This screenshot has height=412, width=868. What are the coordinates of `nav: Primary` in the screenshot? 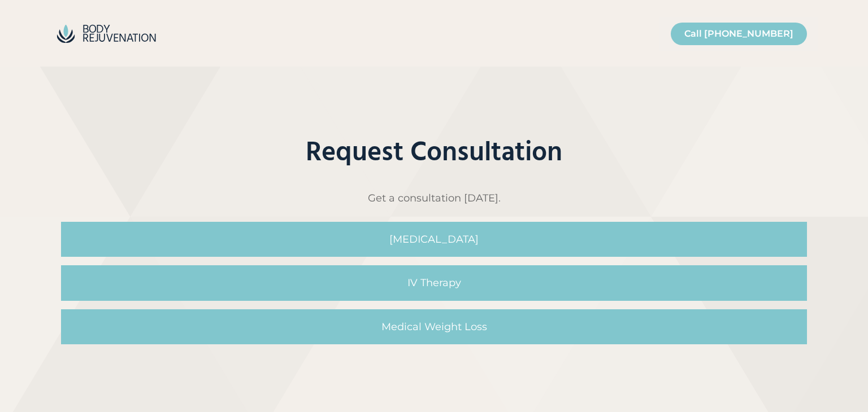 It's located at (739, 34).